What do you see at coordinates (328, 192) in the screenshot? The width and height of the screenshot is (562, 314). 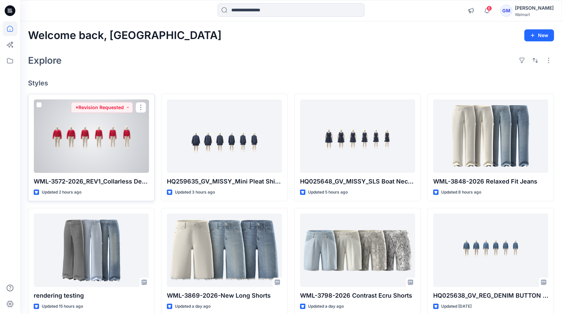 I see `p: Updated 5 hours ago` at bounding box center [328, 192].